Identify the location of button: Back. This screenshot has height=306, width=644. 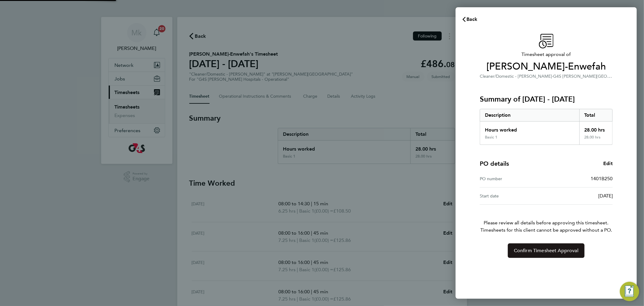
(470, 19).